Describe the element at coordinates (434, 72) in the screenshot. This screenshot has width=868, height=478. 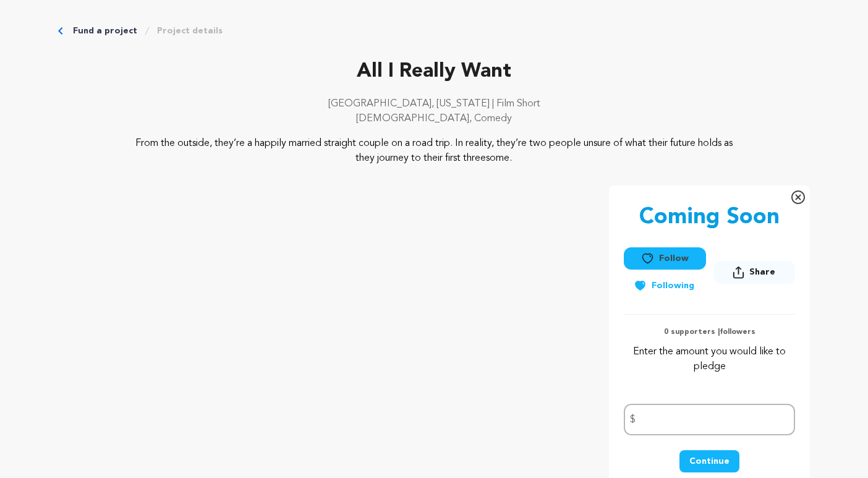
I see `p: All I Really Want` at that location.